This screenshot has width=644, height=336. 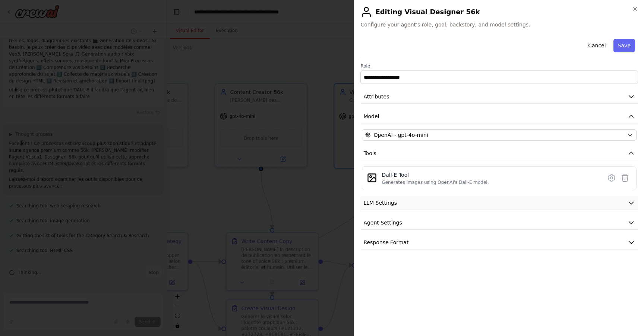 I want to click on label: Role, so click(x=499, y=66).